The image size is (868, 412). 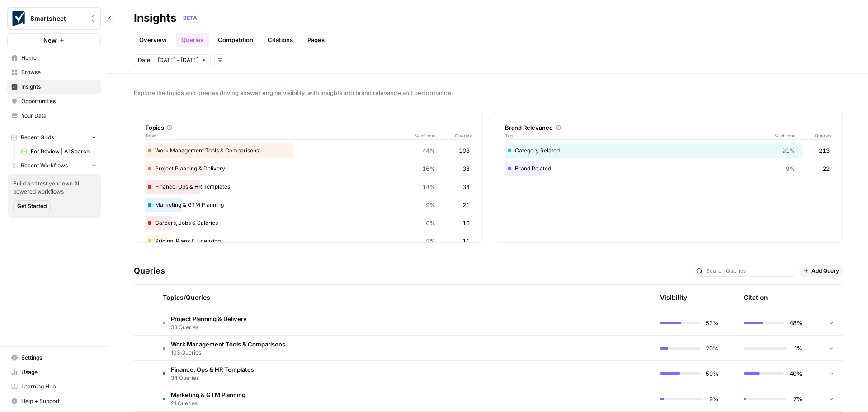 I want to click on div: Brand Related, so click(x=668, y=168).